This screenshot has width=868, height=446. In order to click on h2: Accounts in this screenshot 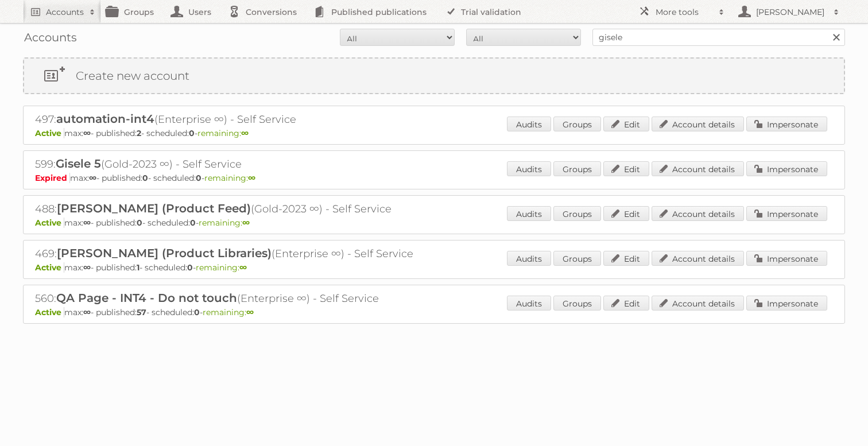, I will do `click(65, 12)`.